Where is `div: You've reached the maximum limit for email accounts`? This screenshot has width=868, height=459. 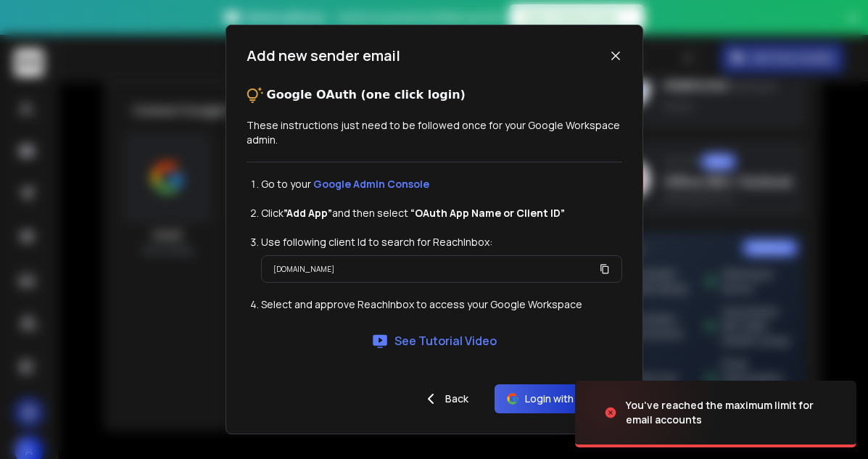
div: You've reached the maximum limit for email accounts is located at coordinates (732, 413).